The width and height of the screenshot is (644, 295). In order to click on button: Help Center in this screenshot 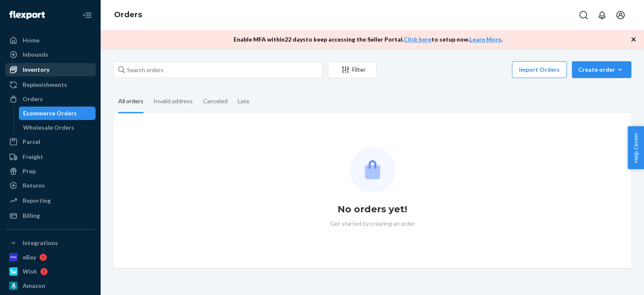, I will do `click(635, 148)`.